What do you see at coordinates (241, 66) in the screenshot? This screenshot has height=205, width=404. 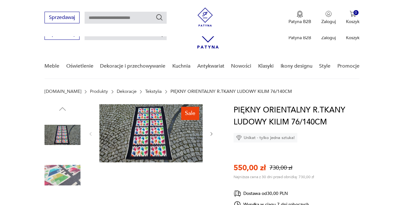 I see `a: Nowości` at bounding box center [241, 66].